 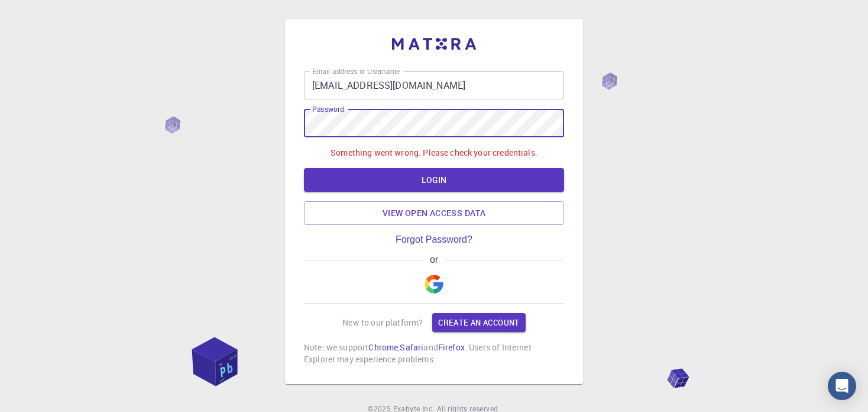 I want to click on img: Google, so click(x=434, y=284).